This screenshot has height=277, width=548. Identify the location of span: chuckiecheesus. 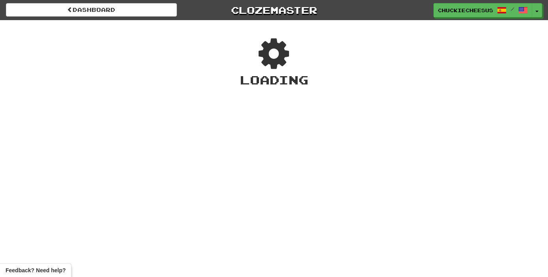
(465, 10).